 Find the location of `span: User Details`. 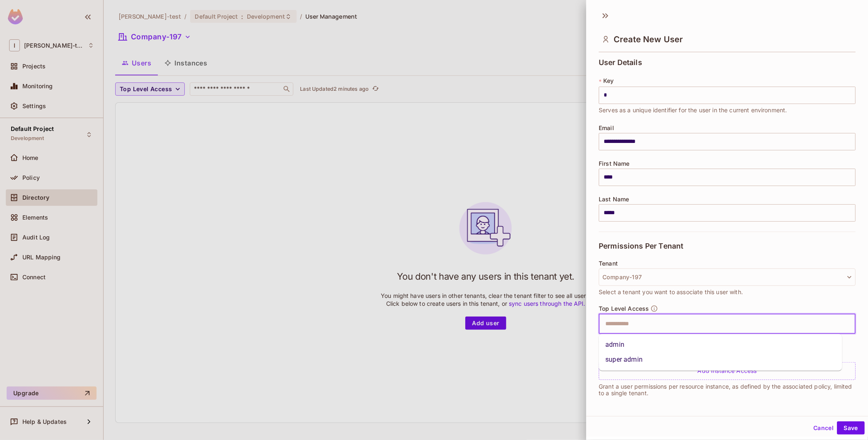

span: User Details is located at coordinates (621, 63).